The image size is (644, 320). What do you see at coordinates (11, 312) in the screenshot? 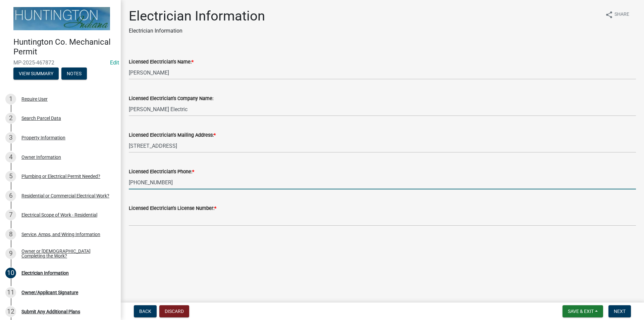
I see `div: 12` at bounding box center [11, 312].